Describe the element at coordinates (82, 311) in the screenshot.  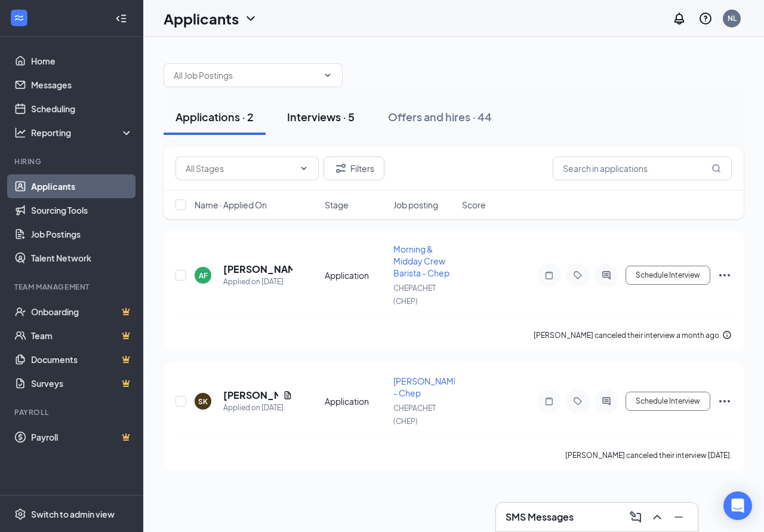
I see `a: OnboardingCrown` at that location.